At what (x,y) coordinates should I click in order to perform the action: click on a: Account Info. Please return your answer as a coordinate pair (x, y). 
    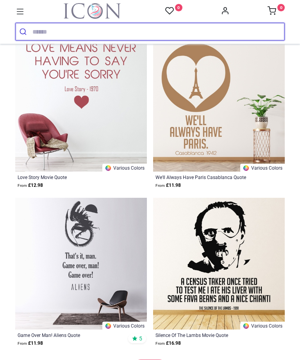
    Looking at the image, I should click on (225, 12).